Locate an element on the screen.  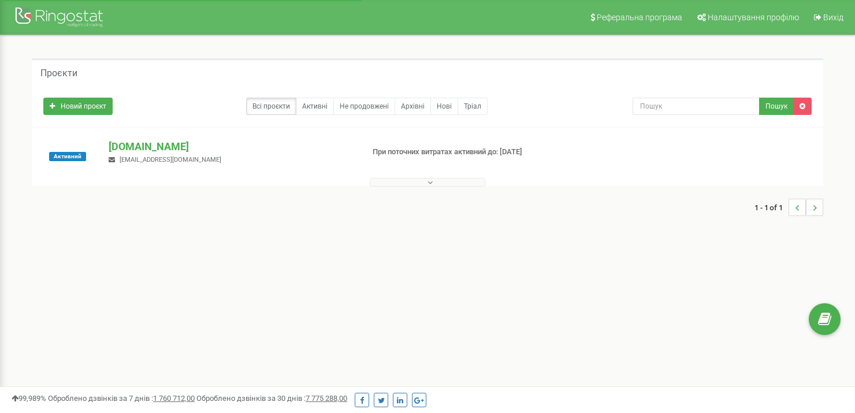
a: Нові is located at coordinates (444, 106).